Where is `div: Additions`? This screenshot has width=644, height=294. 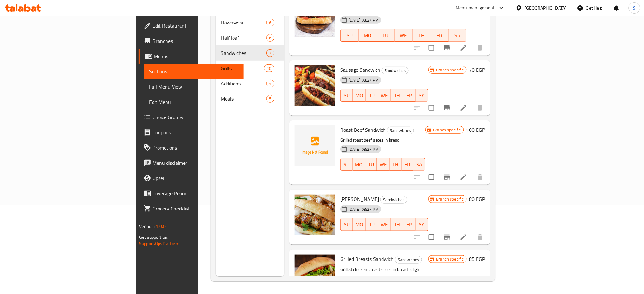 div: Additions is located at coordinates (244, 83).